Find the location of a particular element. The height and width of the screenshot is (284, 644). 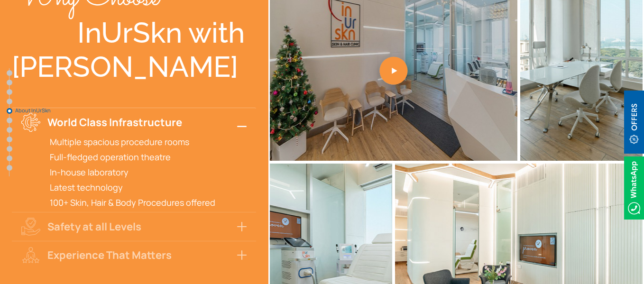

p: Multiple spacious procedure rooms is located at coordinates (148, 142).